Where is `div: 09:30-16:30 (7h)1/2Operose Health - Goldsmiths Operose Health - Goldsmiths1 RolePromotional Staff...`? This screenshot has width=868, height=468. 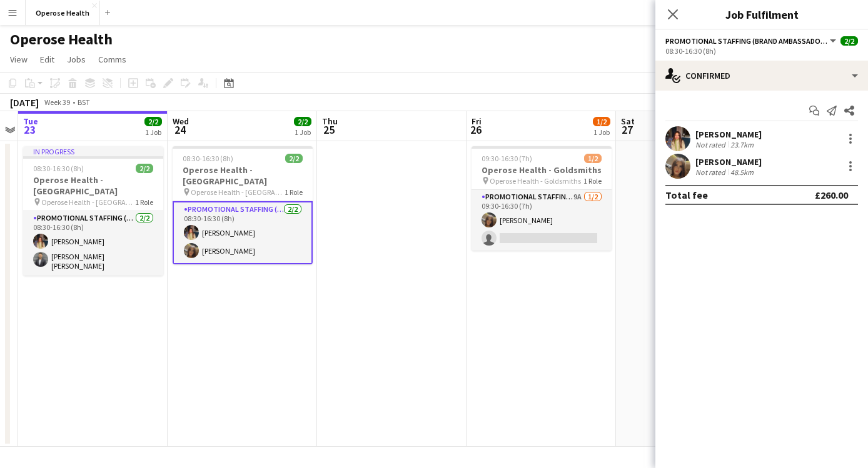 div: 09:30-16:30 (7h)1/2Operose Health - Goldsmiths Operose Health - Goldsmiths1 RolePromotional Staff... is located at coordinates (541, 198).